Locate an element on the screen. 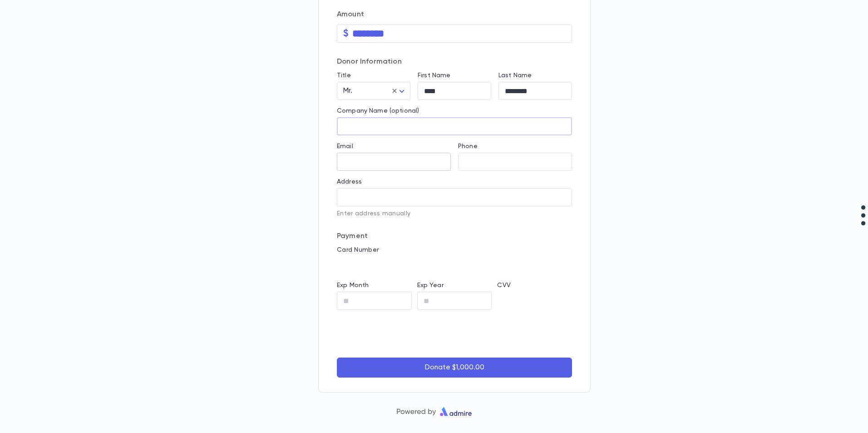  p: Card Number is located at coordinates (454, 250).